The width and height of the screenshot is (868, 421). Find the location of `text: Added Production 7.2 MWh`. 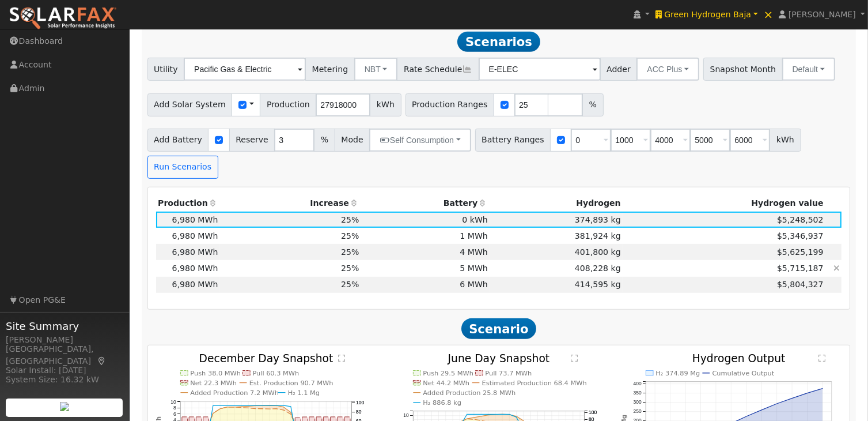

text: Added Production 7.2 MWh is located at coordinates (235, 393).